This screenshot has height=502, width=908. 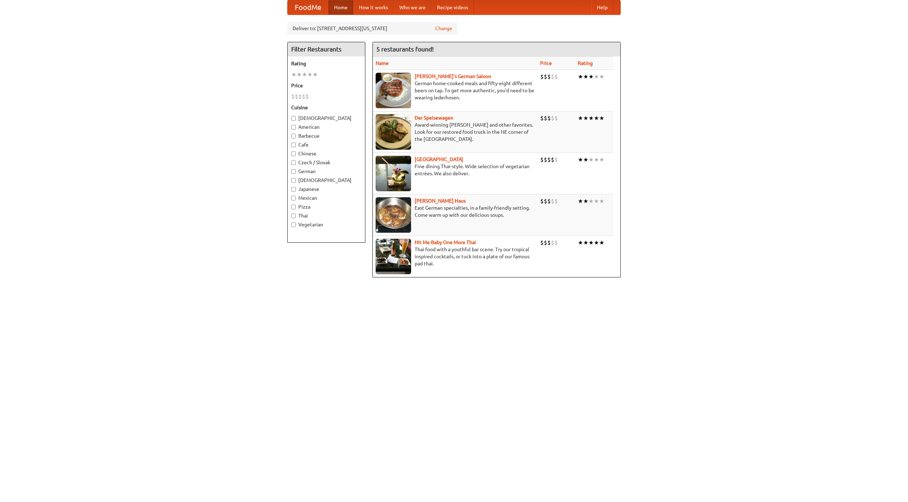 What do you see at coordinates (326, 225) in the screenshot?
I see `label: Vegetarian` at bounding box center [326, 225].